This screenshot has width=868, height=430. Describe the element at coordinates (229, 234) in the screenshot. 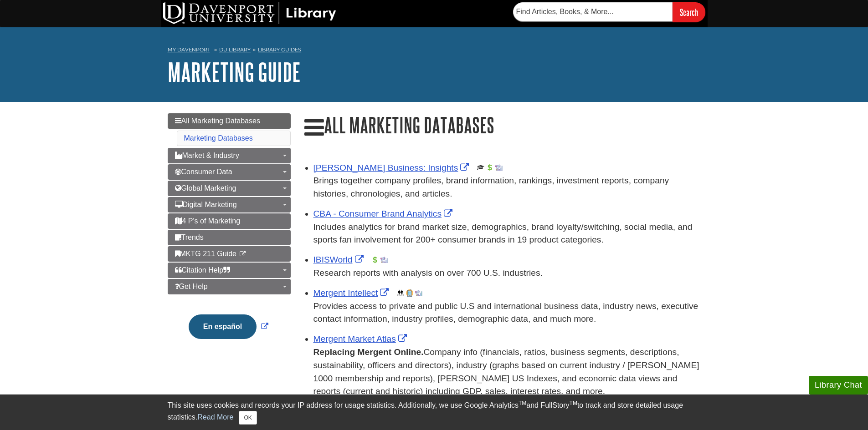

I see `div: Guide Page Menu` at that location.